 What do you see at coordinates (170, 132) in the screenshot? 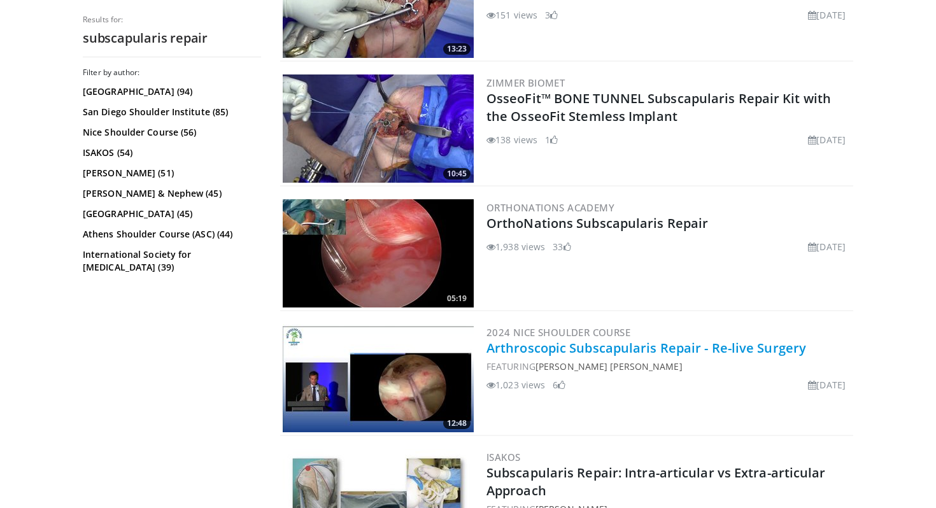
I see `a: Nice Shoulder Course (56)` at bounding box center [170, 132].